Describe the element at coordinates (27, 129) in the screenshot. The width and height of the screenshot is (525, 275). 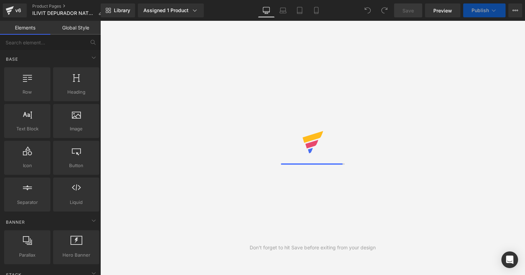
I see `span: Text Block` at that location.